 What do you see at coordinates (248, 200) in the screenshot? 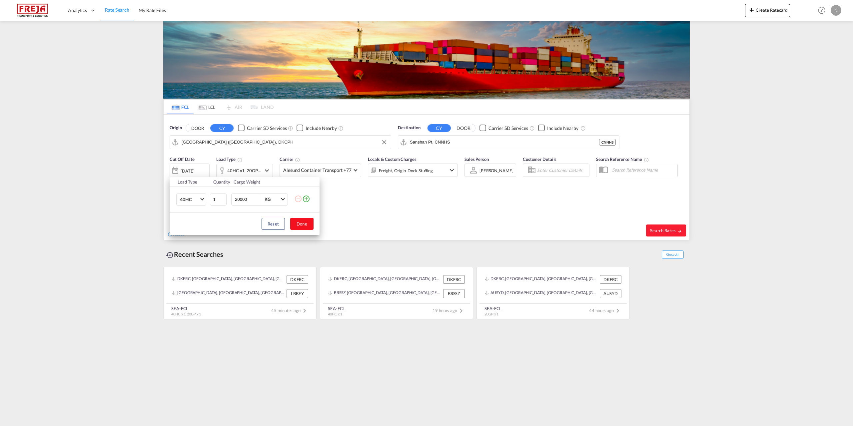
I see `input: Enter Weight` at bounding box center [248, 200].